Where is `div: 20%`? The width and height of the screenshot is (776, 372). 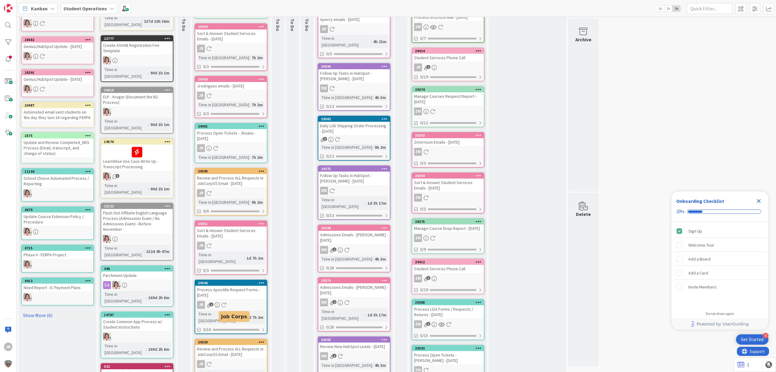
div: 20% is located at coordinates (681, 211).